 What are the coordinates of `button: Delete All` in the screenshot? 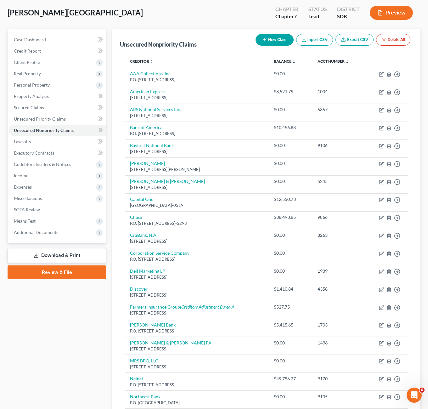 It's located at (393, 40).